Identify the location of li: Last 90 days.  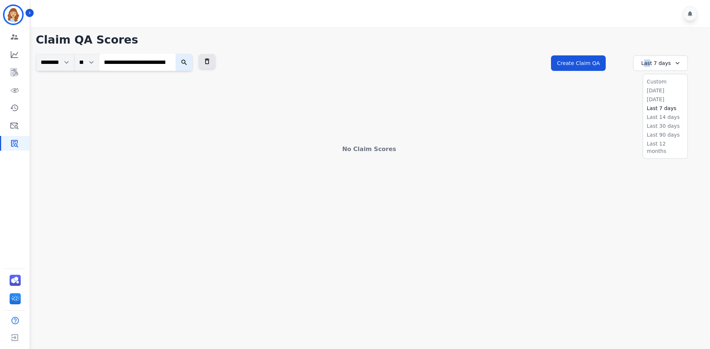
(665, 135).